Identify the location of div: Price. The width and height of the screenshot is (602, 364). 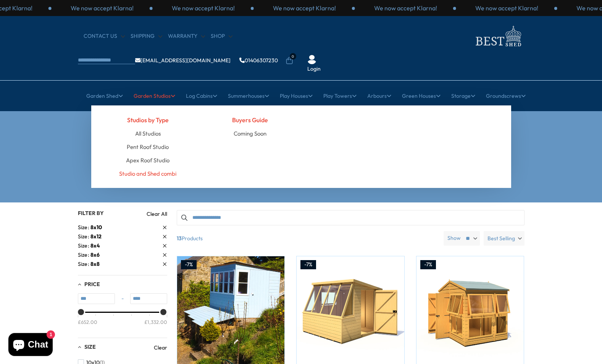
(122, 322).